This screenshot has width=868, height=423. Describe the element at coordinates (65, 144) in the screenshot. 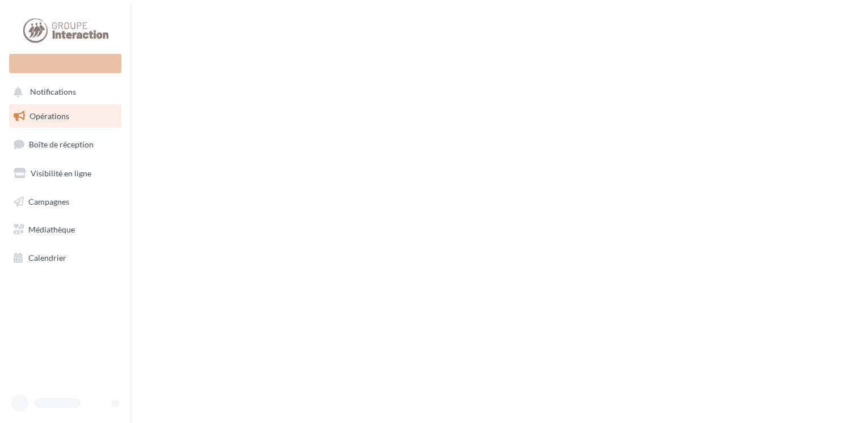

I see `a: Boîte de réception` at that location.